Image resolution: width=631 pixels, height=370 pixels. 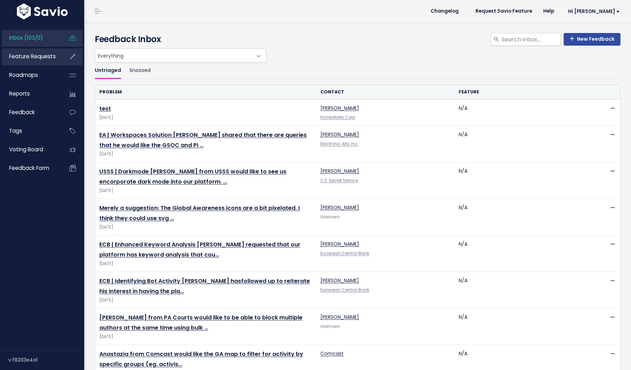 I want to click on a: Feedback, so click(x=30, y=112).